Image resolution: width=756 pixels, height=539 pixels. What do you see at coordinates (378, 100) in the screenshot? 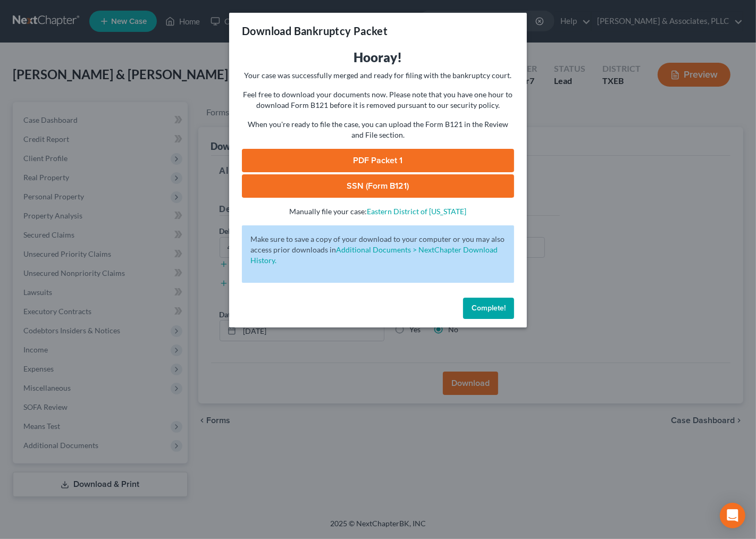
I see `p: Feel free to download your documents now. Please note that you have one hour to download Form B12...` at bounding box center [378, 100].